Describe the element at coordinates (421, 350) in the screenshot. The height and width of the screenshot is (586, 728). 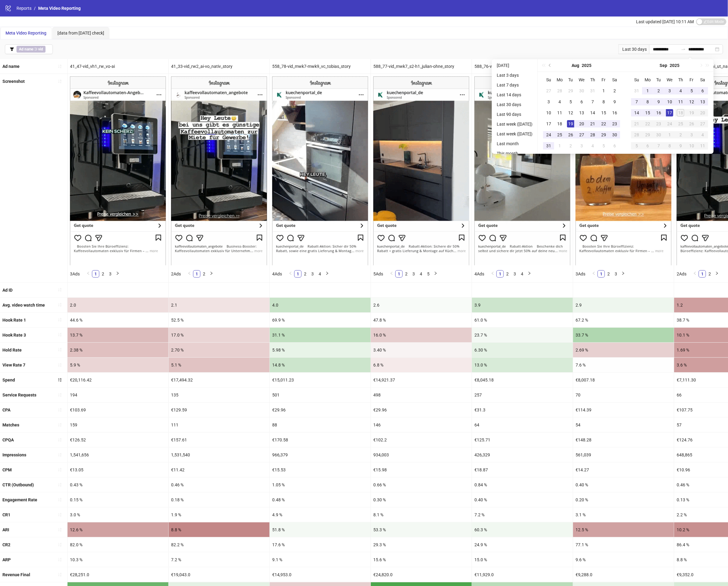
I see `div: 3.40 %` at that location.